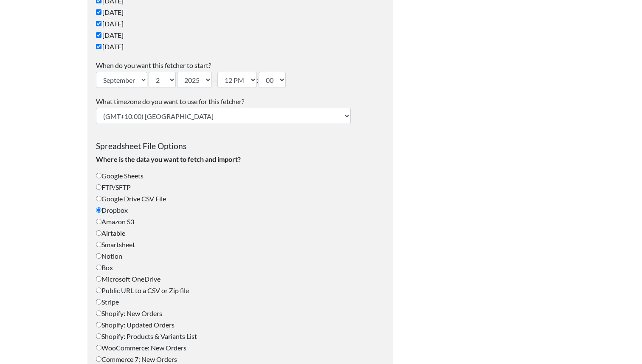 This screenshot has height=364, width=642. I want to click on label: Smartsheet, so click(240, 245).